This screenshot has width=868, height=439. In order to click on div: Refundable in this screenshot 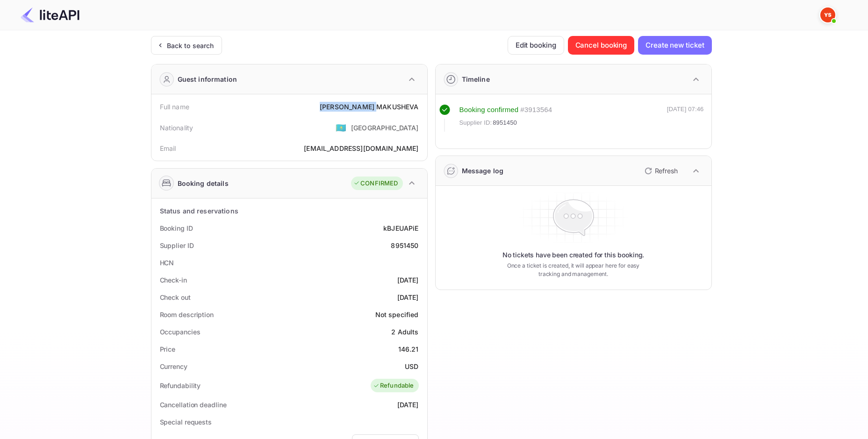, I will do `click(393, 386)`.